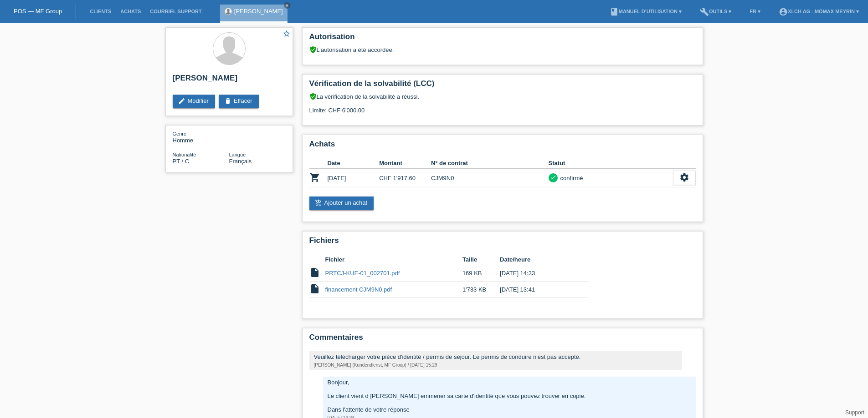 The width and height of the screenshot is (868, 418). I want to click on div: Veuillez télécharger votre pièce d'identité / permis de séjour. Le permis de conduire n'est pas a..., so click(495, 357).